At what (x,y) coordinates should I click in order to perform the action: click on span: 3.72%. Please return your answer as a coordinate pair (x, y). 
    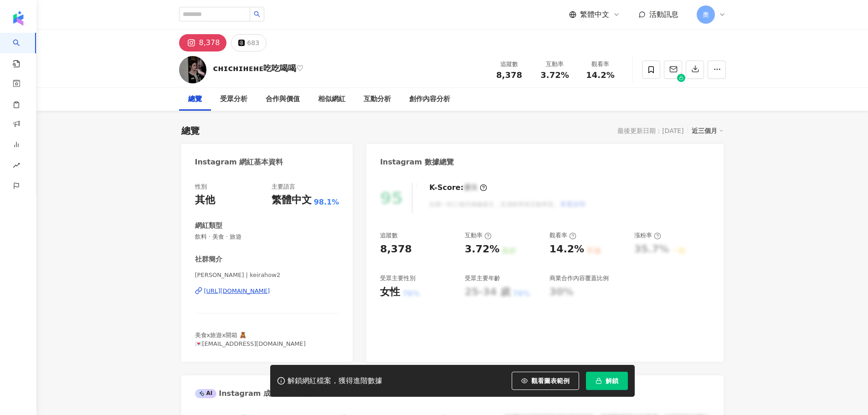
    Looking at the image, I should click on (554, 75).